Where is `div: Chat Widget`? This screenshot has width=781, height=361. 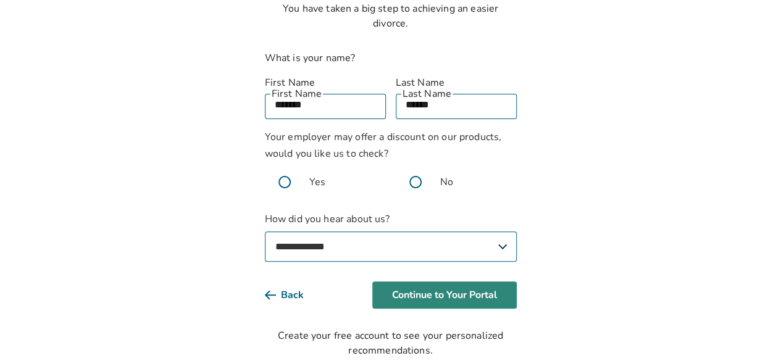
div: Chat Widget is located at coordinates (750, 331).